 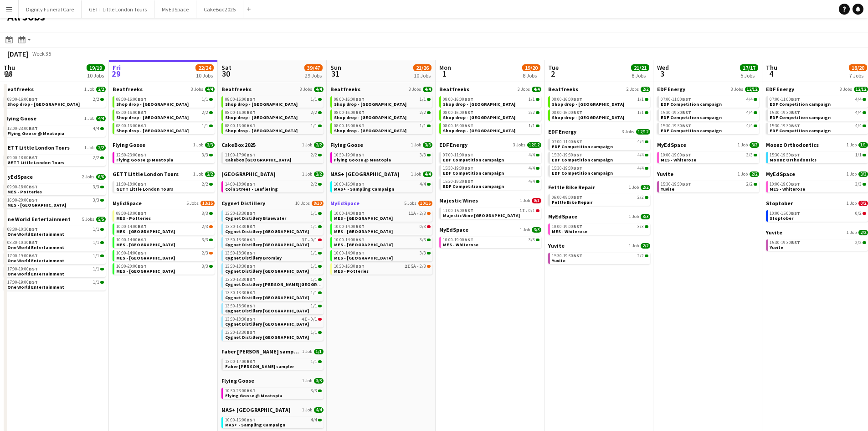 I want to click on span: 12:30-23:00, so click(x=131, y=155).